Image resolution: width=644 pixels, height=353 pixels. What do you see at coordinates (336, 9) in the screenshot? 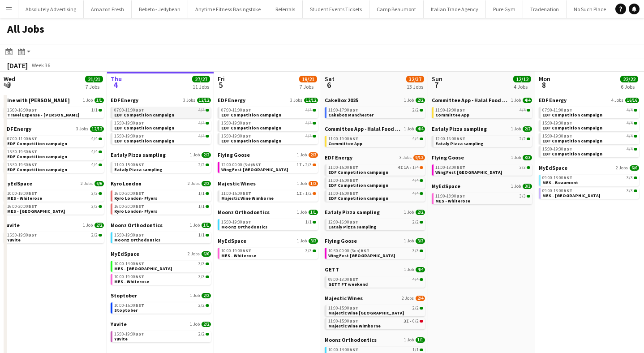
I see `button: Student Events Tickets` at bounding box center [336, 9].